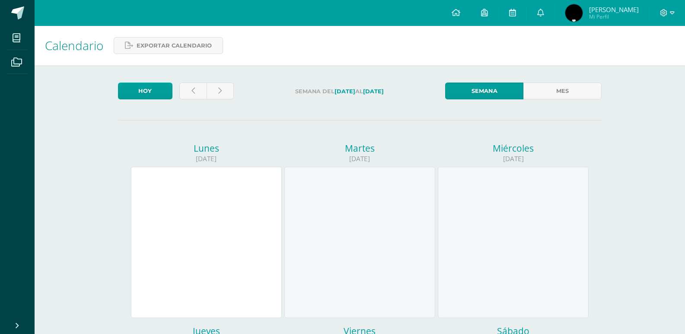  I want to click on a: Exportar calendario, so click(168, 45).